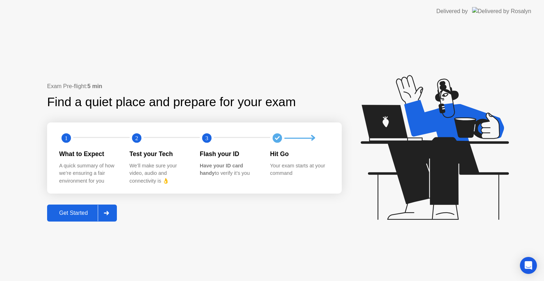 This screenshot has height=281, width=544. I want to click on div: Delivered by, so click(452, 11).